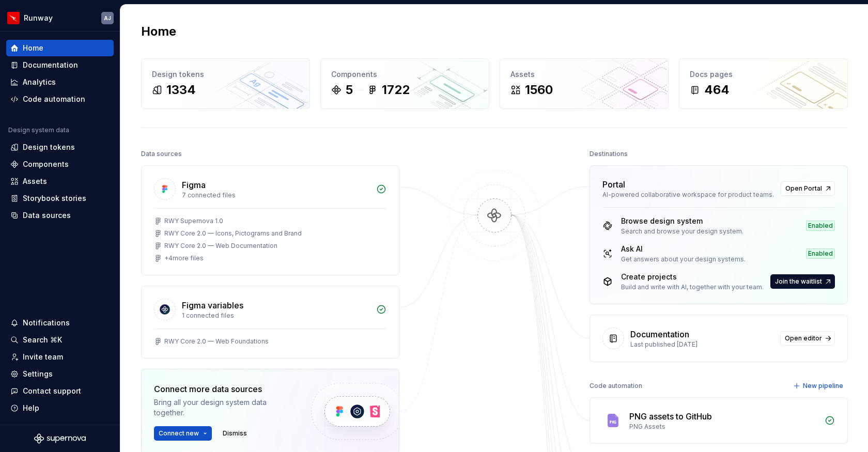 This screenshot has width=868, height=452. I want to click on a: Documentation, so click(60, 65).